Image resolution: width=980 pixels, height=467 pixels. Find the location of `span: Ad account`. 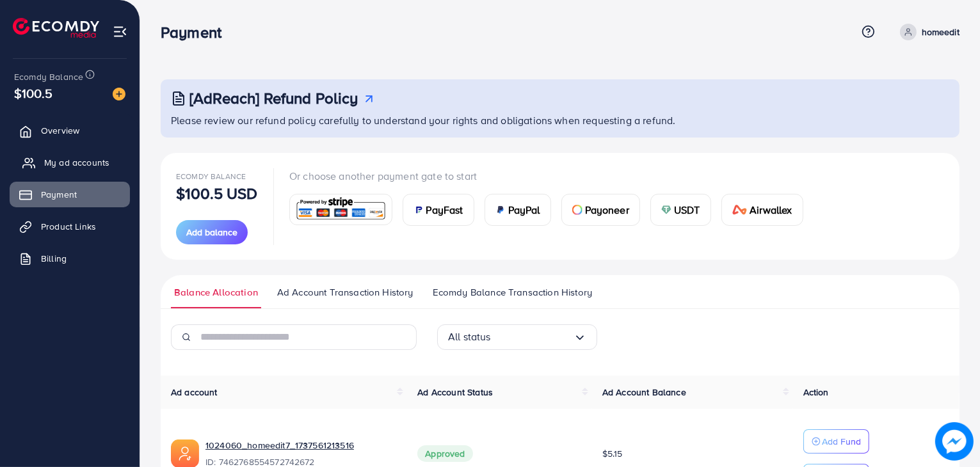

span: Ad account is located at coordinates (194, 392).